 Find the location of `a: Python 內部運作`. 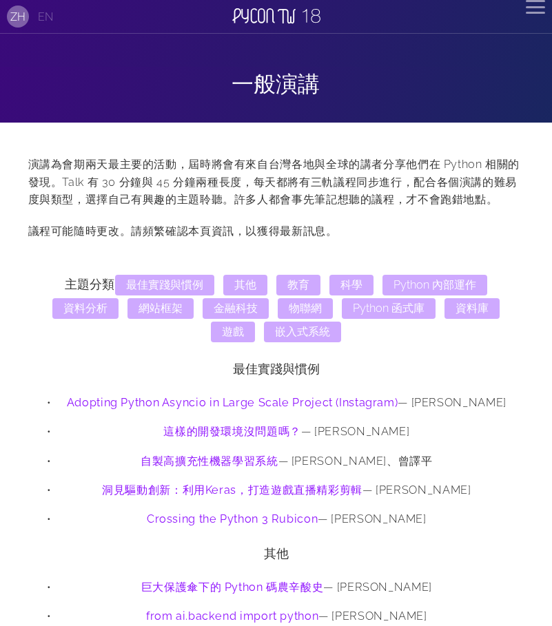

a: Python 內部運作 is located at coordinates (435, 285).